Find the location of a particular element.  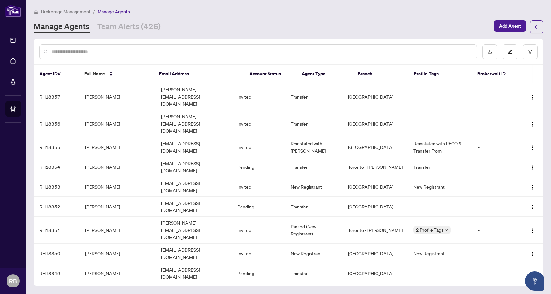

th: Agent Type is located at coordinates (324, 74).